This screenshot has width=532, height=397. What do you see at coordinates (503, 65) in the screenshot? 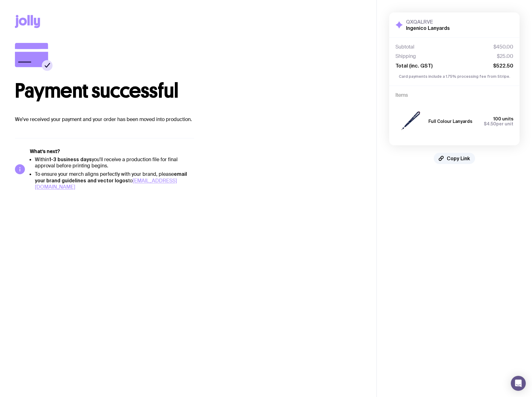
I see `span: $522.50` at bounding box center [503, 65].